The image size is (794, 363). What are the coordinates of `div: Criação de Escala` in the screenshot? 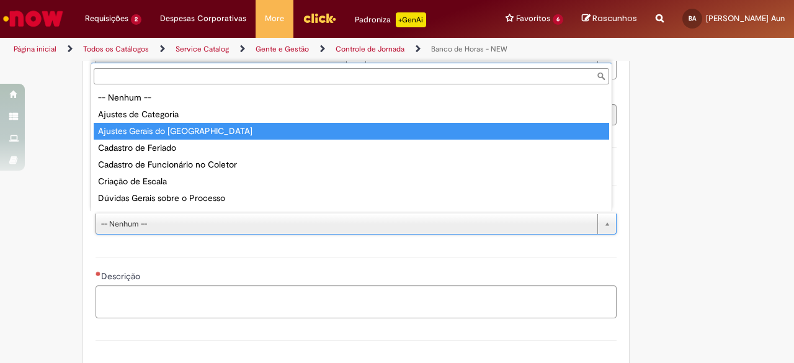 It's located at (351, 181).